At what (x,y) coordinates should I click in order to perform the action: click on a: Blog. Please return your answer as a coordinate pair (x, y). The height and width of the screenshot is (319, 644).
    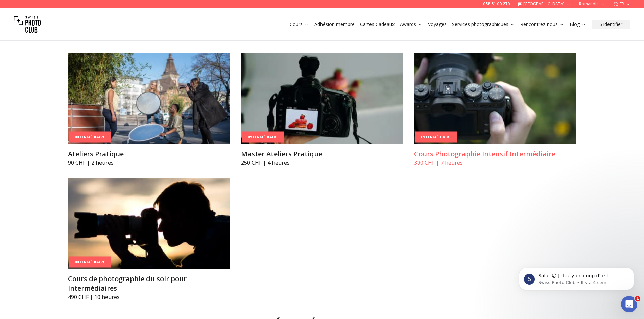
    Looking at the image, I should click on (577, 24).